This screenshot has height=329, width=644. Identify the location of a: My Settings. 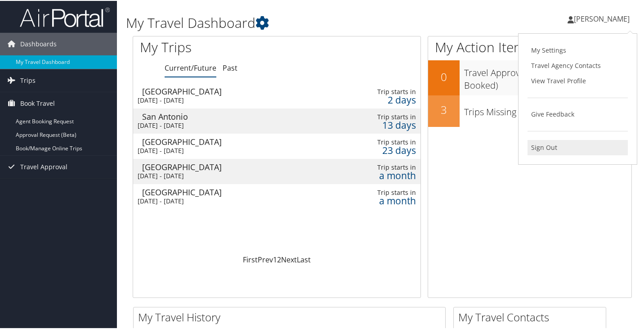
(577, 50).